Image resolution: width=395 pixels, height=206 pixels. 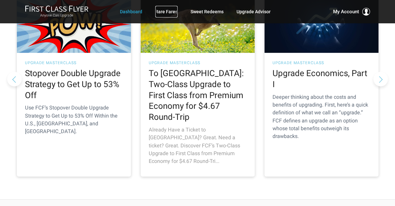 What do you see at coordinates (57, 16) in the screenshot?
I see `small: Anyone Can Upgrade` at bounding box center [57, 16].